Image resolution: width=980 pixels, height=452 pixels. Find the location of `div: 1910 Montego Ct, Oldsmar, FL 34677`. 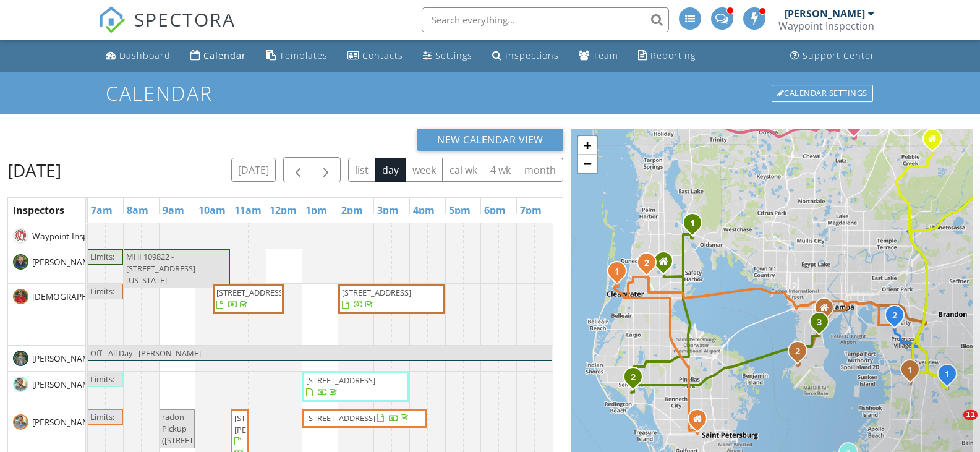

div: 1910 Montego Ct, Oldsmar, FL 34677 is located at coordinates (696, 226).